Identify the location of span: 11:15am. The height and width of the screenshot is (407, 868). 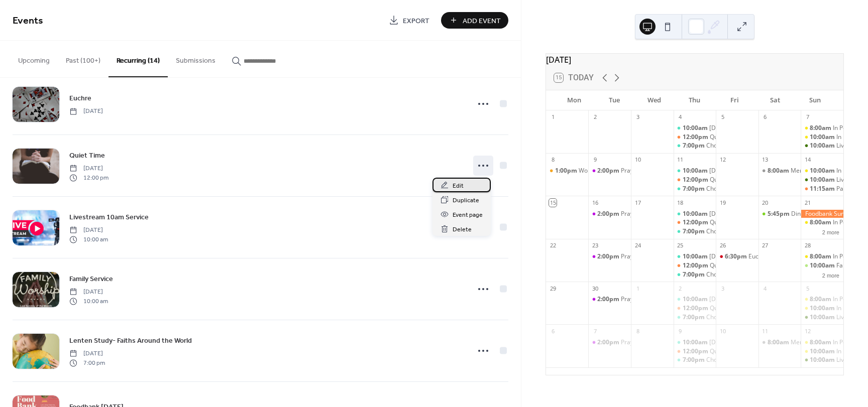
(823, 189).